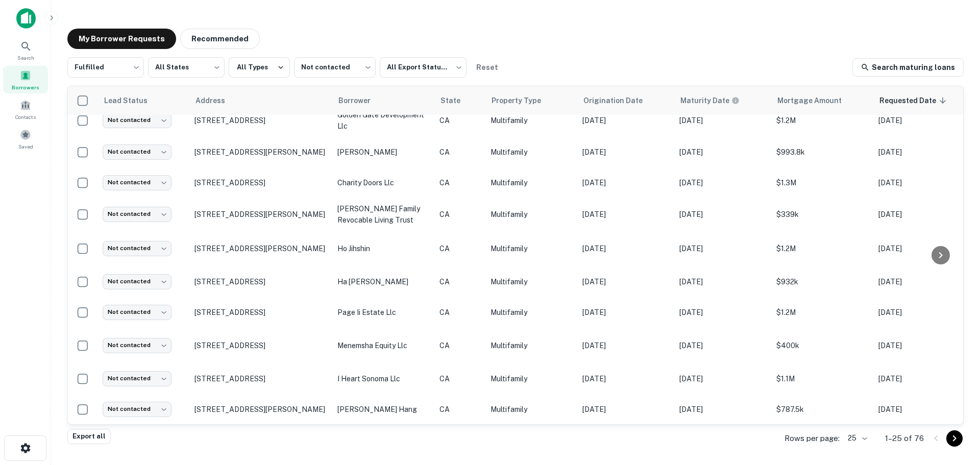  Describe the element at coordinates (822, 379) in the screenshot. I see `p: $1.1M` at that location.